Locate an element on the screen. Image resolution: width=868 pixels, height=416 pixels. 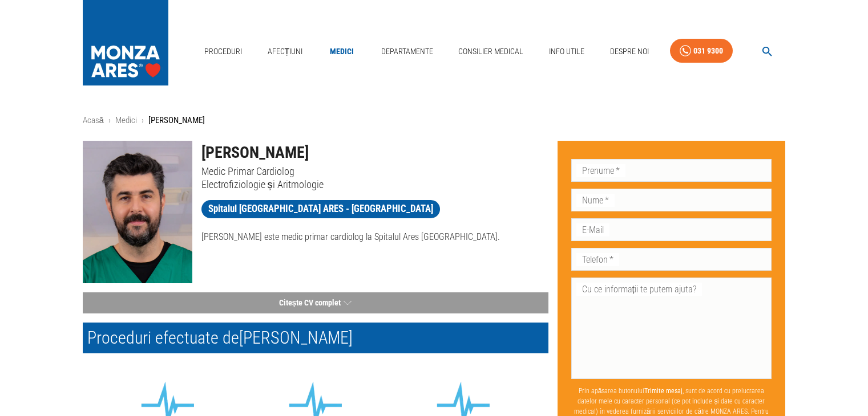
b: Trimite mesaj is located at coordinates (663, 392).